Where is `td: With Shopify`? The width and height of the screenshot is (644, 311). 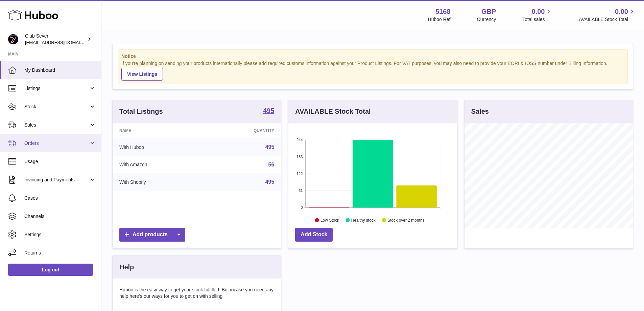
td: With Shopify is located at coordinates (159, 182).